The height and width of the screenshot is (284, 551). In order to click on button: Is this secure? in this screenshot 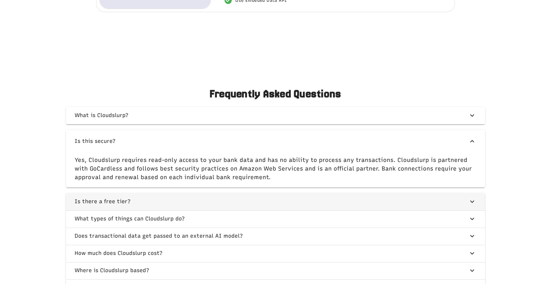, I will do `click(276, 141)`.